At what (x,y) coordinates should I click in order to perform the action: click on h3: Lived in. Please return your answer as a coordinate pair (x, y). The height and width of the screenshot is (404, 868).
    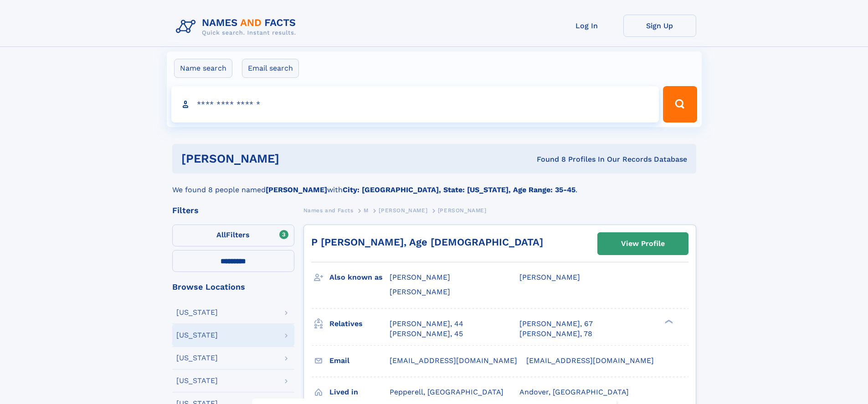
    Looking at the image, I should click on (359, 392).